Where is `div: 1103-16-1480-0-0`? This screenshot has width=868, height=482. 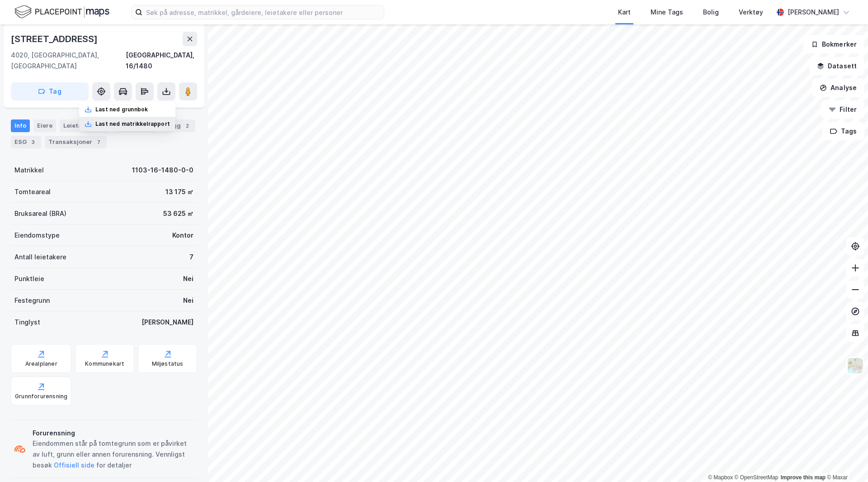 div: 1103-16-1480-0-0 is located at coordinates (163, 170).